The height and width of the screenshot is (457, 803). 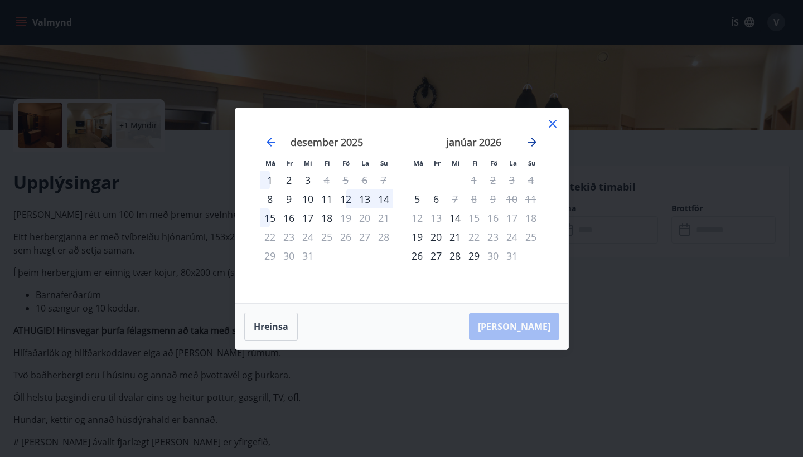 I want to click on div: 20, so click(x=436, y=237).